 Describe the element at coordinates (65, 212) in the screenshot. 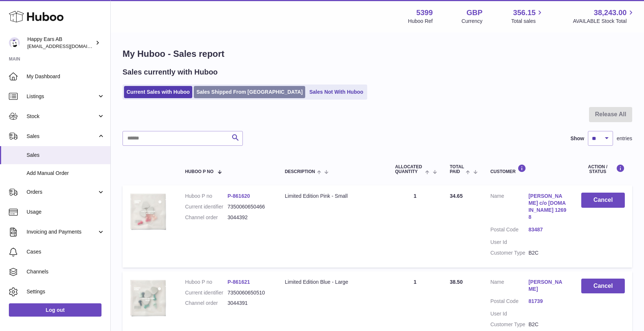

I see `span: Usage` at that location.